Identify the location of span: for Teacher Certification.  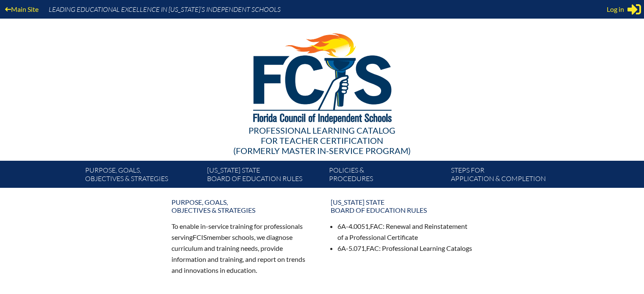
(322, 141).